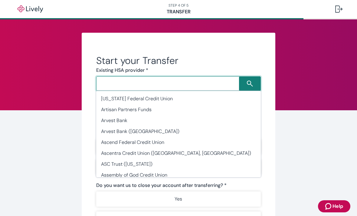  Describe the element at coordinates (179, 175) in the screenshot. I see `li: Assembly of God Credit Union` at that location.